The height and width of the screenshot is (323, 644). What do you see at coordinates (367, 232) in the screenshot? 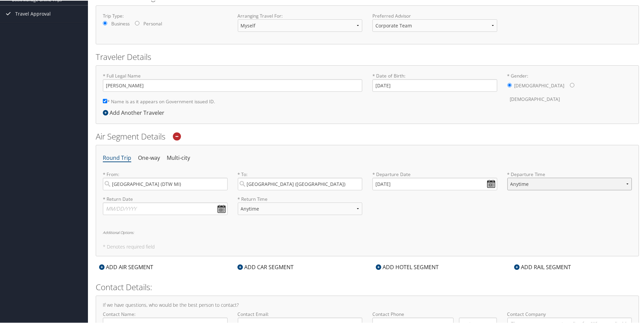
I see `h6: Additional Options:` at bounding box center [367, 232].